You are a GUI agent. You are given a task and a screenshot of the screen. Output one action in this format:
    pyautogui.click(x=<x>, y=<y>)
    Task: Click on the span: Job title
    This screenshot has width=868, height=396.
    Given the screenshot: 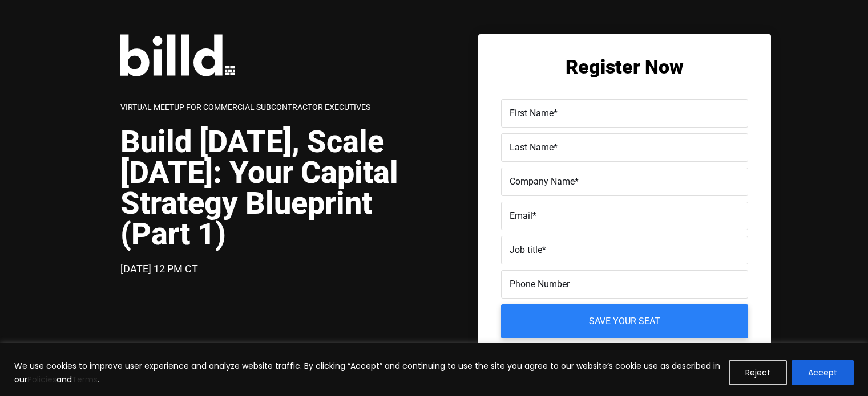 What is the action you would take?
    pyautogui.click(x=526, y=250)
    